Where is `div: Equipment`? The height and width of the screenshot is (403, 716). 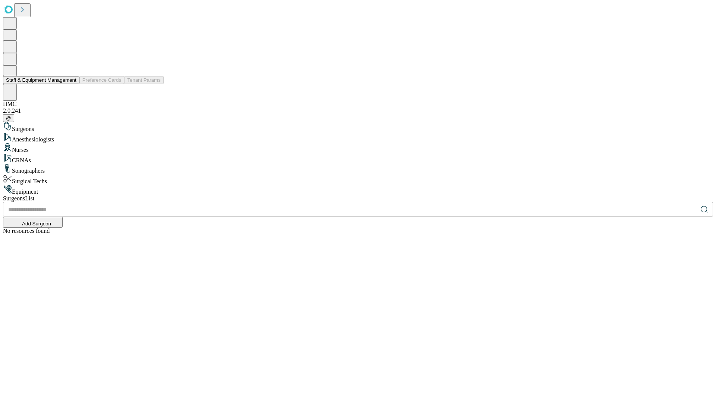
div: Equipment is located at coordinates (358, 190).